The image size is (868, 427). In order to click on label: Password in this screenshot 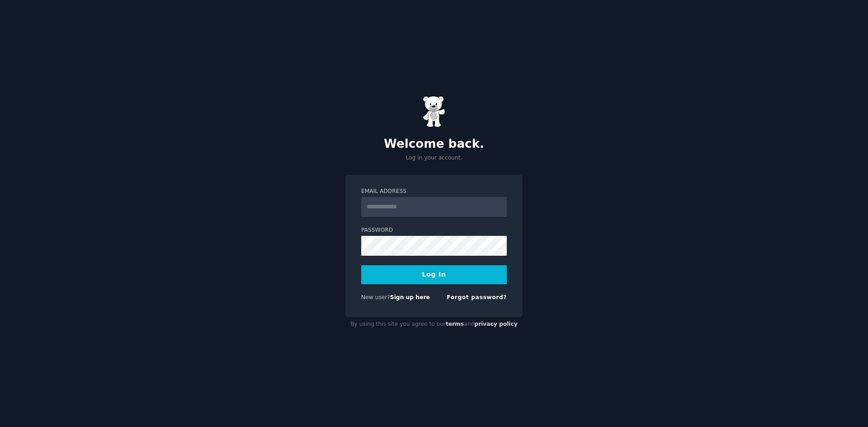, I will do `click(434, 230)`.